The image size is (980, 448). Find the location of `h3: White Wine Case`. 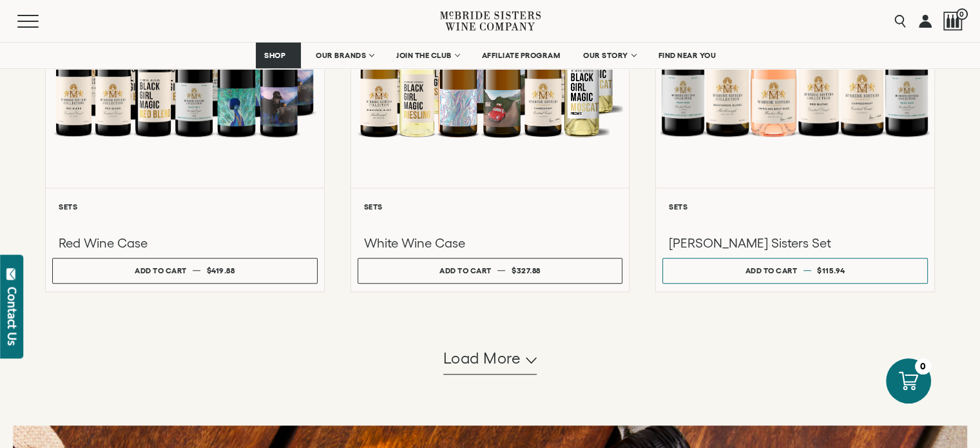

h3: White Wine Case is located at coordinates (491, 243).